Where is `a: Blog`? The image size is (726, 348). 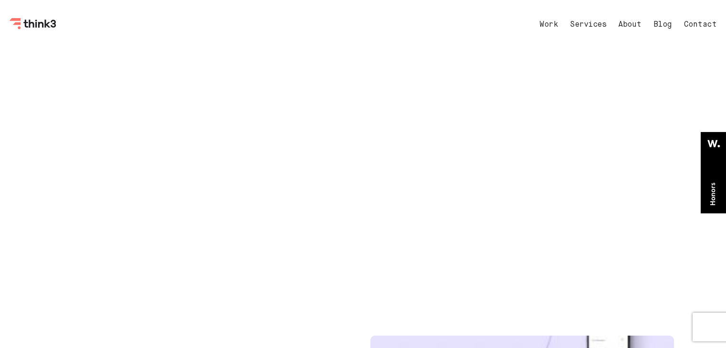
a: Blog is located at coordinates (663, 25).